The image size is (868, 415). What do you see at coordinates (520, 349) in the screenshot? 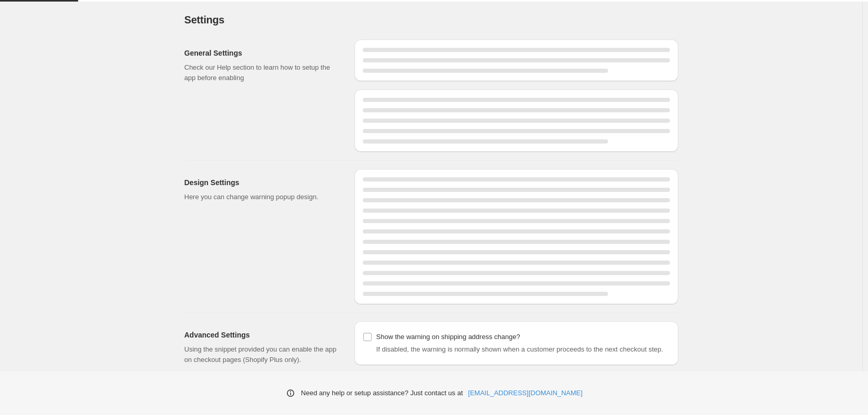
I see `span: If disabled, the warning is normally shown when a customer proceeds to the next checkout step.` at bounding box center [520, 349].